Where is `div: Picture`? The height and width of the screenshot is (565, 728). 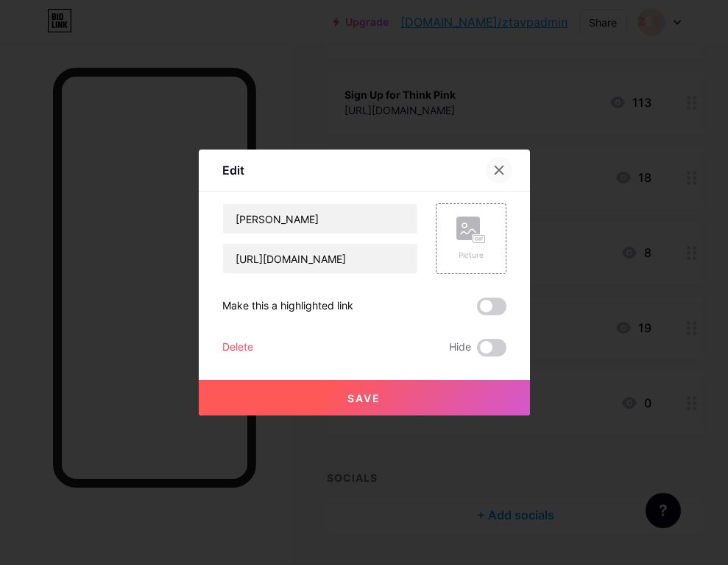 div: Picture is located at coordinates (471, 255).